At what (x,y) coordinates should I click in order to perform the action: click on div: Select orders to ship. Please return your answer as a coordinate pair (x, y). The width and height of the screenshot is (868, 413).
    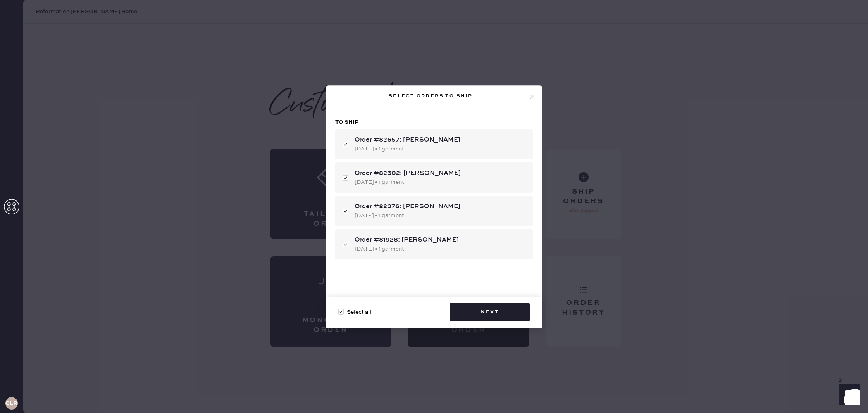
    Looking at the image, I should click on (431, 96).